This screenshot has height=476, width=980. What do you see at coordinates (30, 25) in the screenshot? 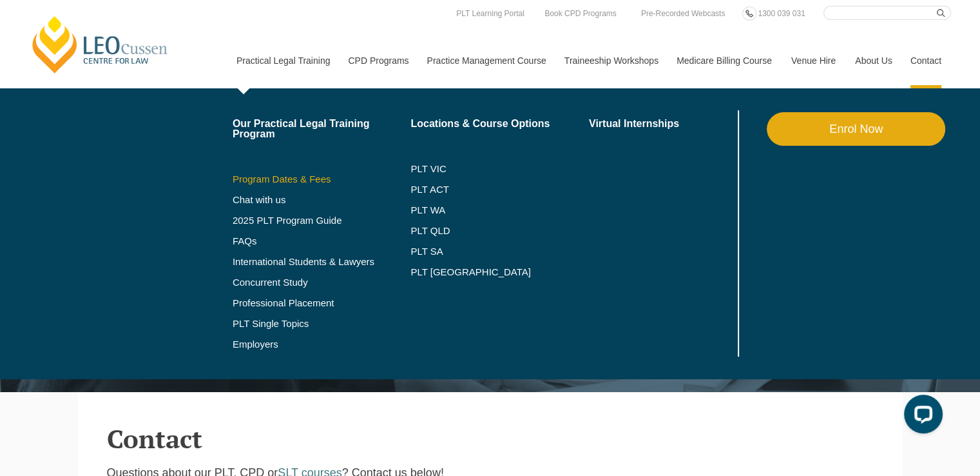
I see `button: Open LiveChat chat widget` at bounding box center [30, 25].